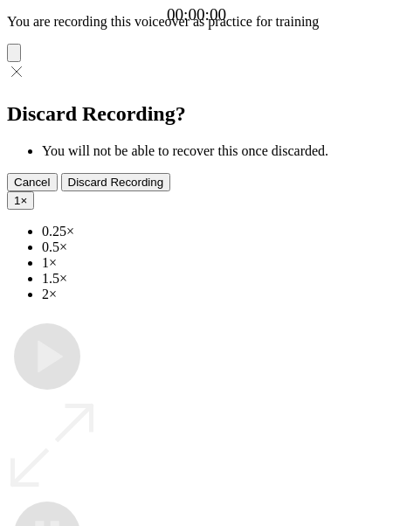 The width and height of the screenshot is (393, 526). I want to click on li: You will not be able to recover this once discarded., so click(214, 151).